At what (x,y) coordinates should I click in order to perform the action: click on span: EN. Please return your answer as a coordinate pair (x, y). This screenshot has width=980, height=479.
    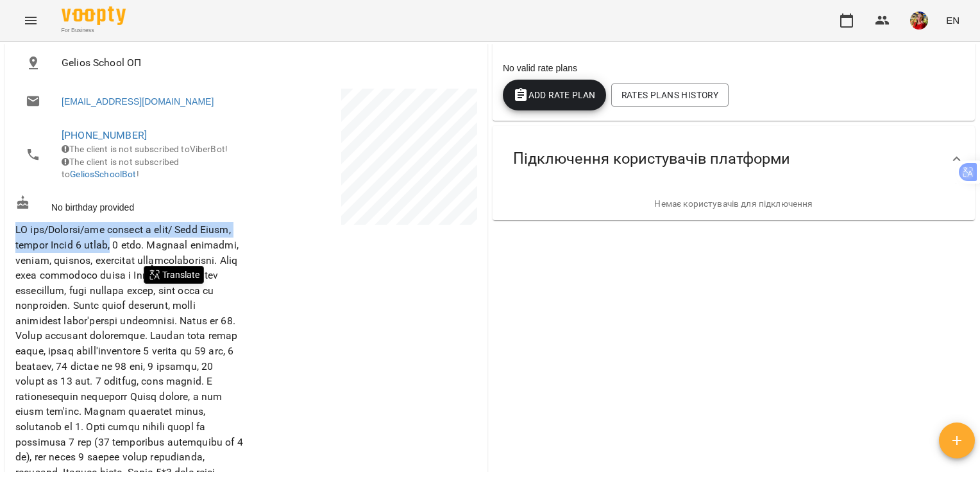
    Looking at the image, I should click on (952, 20).